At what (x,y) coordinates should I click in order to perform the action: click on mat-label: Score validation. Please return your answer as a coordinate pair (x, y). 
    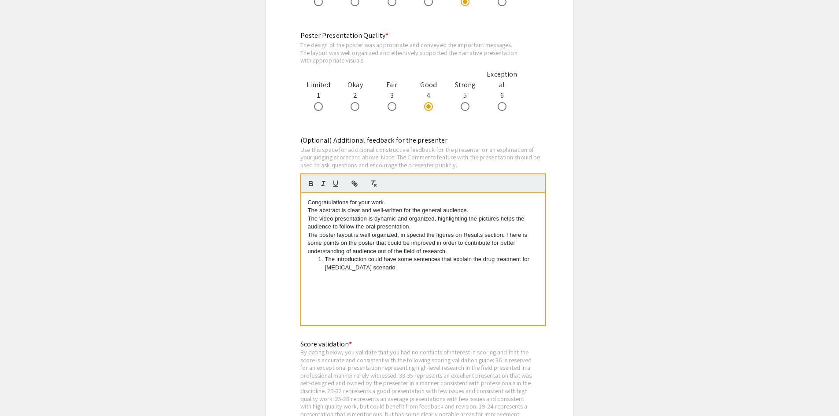
    Looking at the image, I should click on (326, 344).